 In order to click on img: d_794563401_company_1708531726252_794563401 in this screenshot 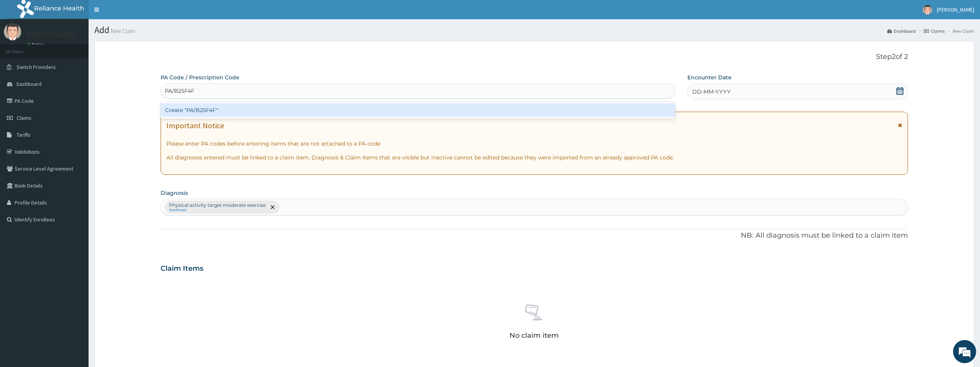, I will do `click(23, 48)`.